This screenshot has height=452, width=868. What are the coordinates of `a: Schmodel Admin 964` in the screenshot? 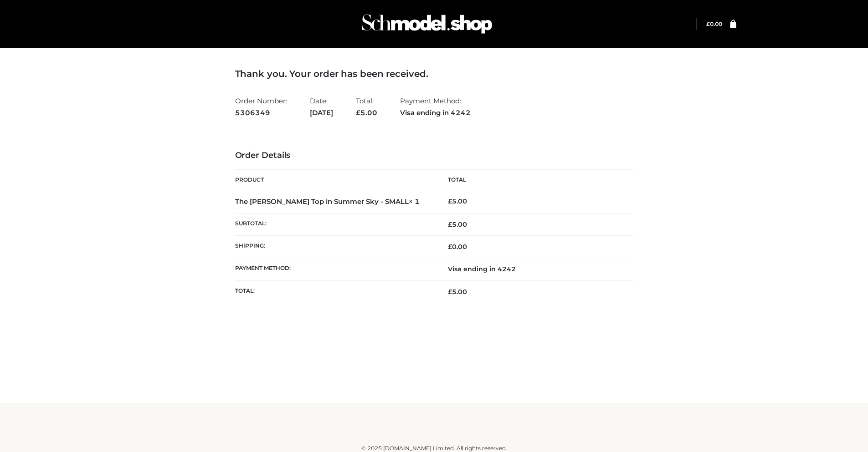 It's located at (427, 24).